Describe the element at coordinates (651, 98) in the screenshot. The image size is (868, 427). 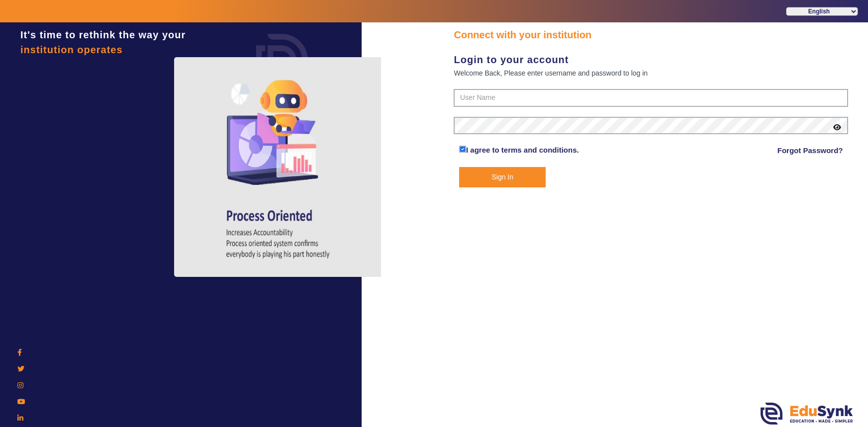
I see `input: User Name` at that location.